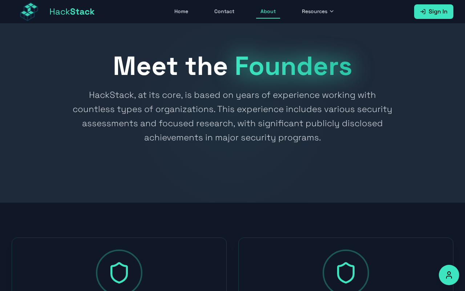  What do you see at coordinates (434, 12) in the screenshot?
I see `a: Sign In` at bounding box center [434, 12].